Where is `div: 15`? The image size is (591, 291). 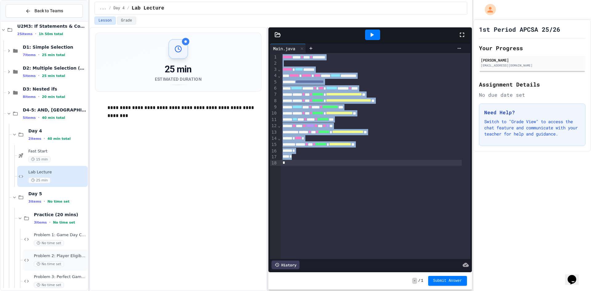 div: 15 is located at coordinates (273, 145).